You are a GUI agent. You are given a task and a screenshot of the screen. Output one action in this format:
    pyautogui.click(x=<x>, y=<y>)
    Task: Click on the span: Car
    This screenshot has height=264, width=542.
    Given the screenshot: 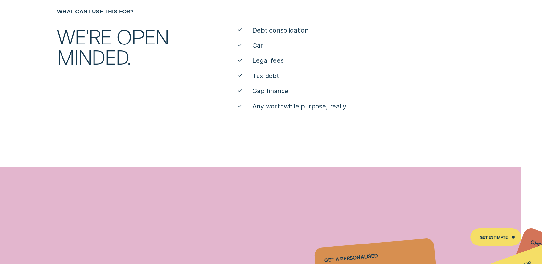 What is the action you would take?
    pyautogui.click(x=257, y=45)
    